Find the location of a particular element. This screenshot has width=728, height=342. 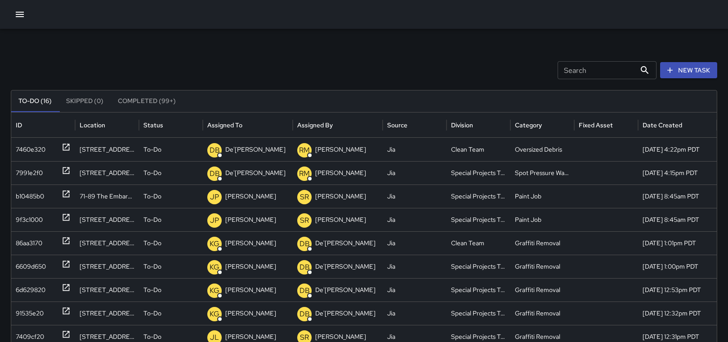

p: JP is located at coordinates (214, 220).